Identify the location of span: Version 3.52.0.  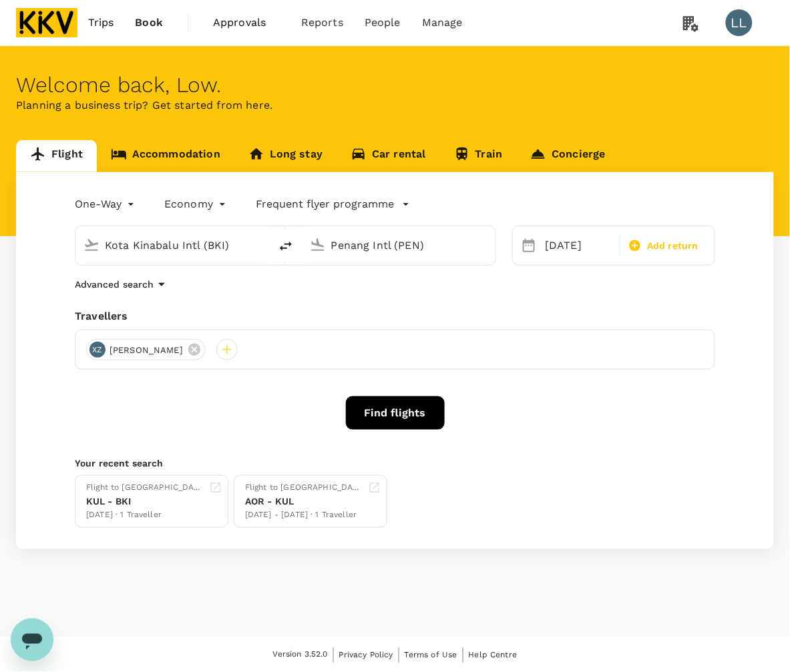
(300, 656).